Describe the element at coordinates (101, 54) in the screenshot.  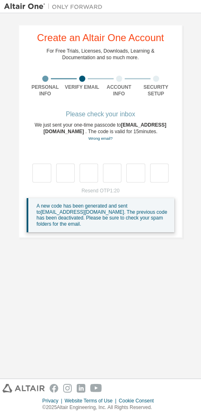
I see `div: For Free Trials, Licenses, Downloads, Learning & Documentation and so much more.` at that location.